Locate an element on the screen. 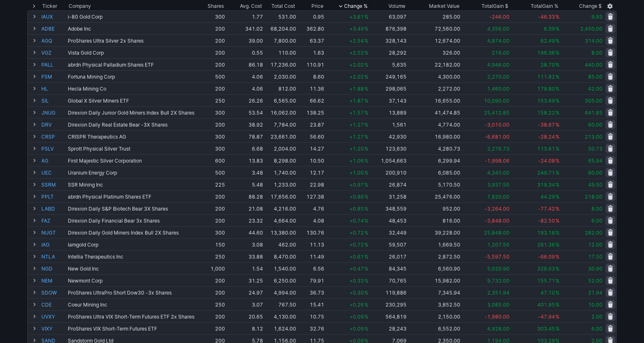 Image resolution: width=644 pixels, height=343 pixels. td: 200,910 is located at coordinates (388, 172).